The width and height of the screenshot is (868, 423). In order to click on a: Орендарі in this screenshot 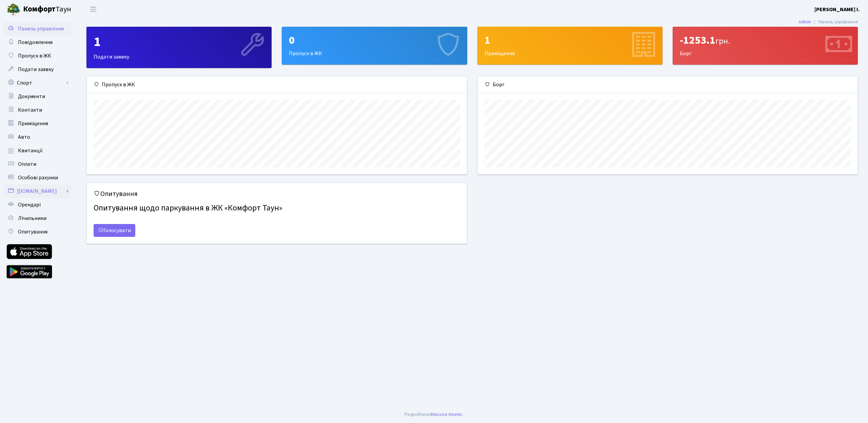, I will do `click(38, 205)`.